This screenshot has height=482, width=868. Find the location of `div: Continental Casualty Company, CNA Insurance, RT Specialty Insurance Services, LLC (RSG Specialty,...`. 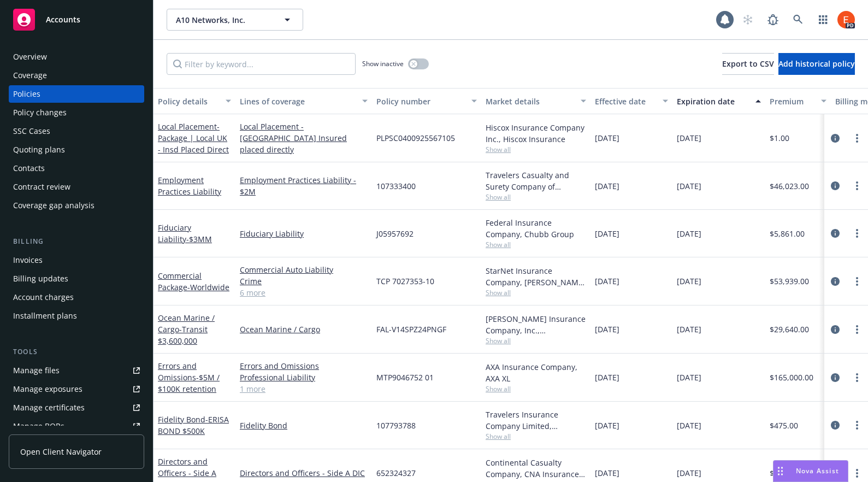

div: Continental Casualty Company, CNA Insurance, RT Specialty Insurance Services, LLC (RSG Specialty,... is located at coordinates (536, 468).